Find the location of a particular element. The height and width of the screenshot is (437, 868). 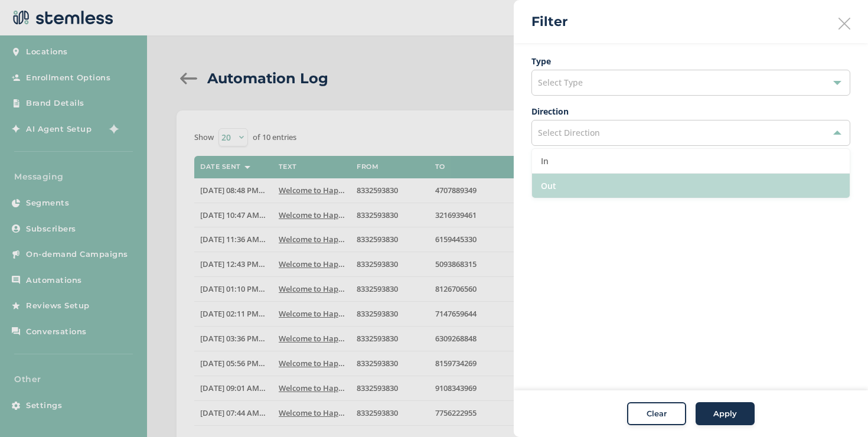

button: Apply is located at coordinates (725, 414).